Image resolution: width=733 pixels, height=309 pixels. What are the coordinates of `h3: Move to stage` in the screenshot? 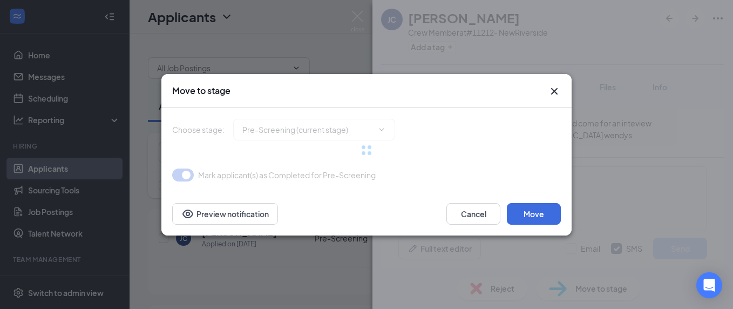 It's located at (201, 91).